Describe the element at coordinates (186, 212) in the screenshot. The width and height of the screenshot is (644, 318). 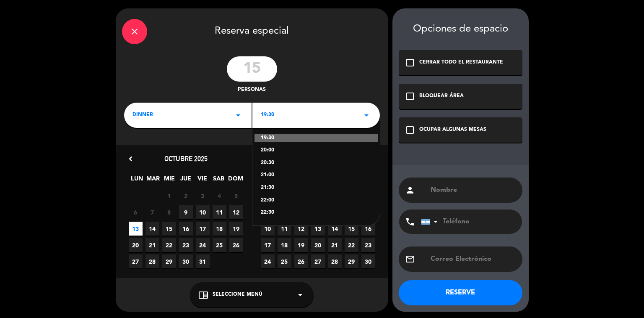
I see `span: 9` at that location.